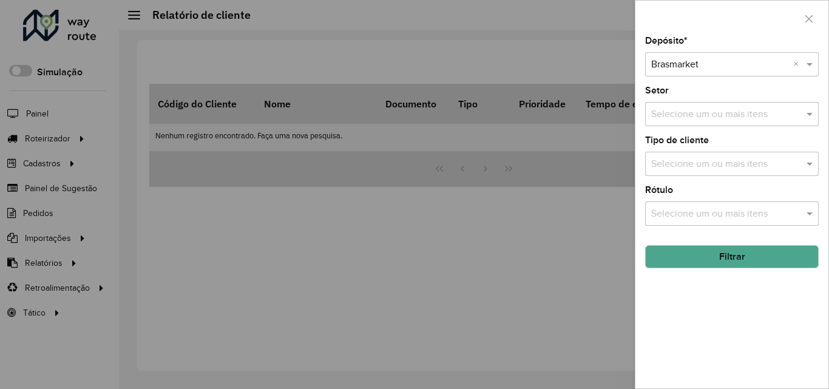  What do you see at coordinates (732, 257) in the screenshot?
I see `button: Filtrar` at bounding box center [732, 257].